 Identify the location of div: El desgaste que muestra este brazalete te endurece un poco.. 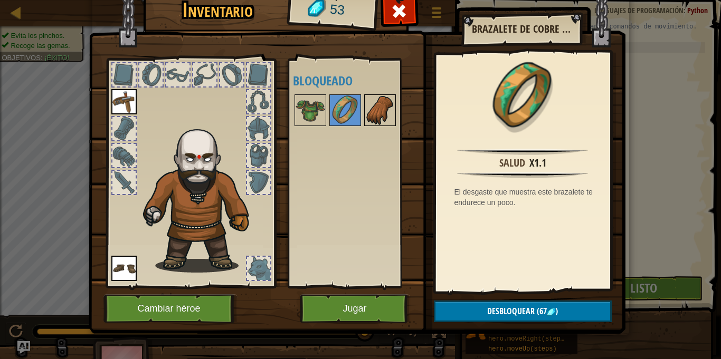
(525, 197).